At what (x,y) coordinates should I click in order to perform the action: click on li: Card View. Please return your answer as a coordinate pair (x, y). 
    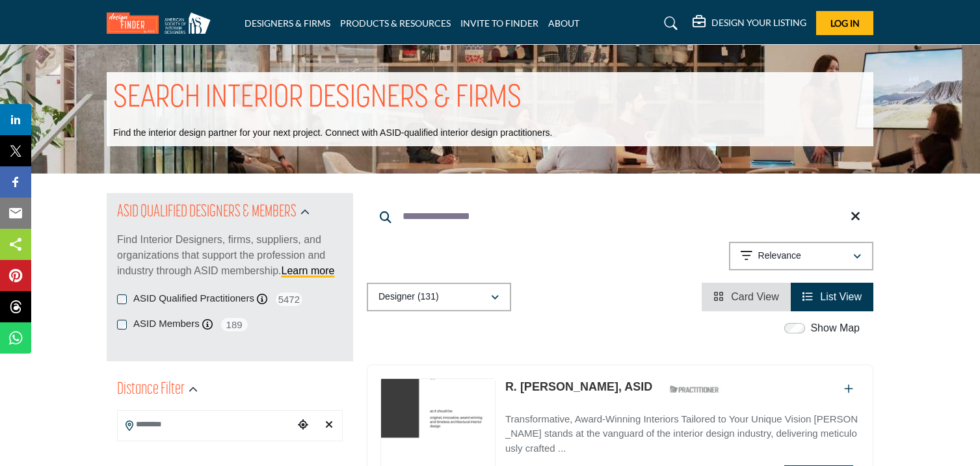
    Looking at the image, I should click on (746, 297).